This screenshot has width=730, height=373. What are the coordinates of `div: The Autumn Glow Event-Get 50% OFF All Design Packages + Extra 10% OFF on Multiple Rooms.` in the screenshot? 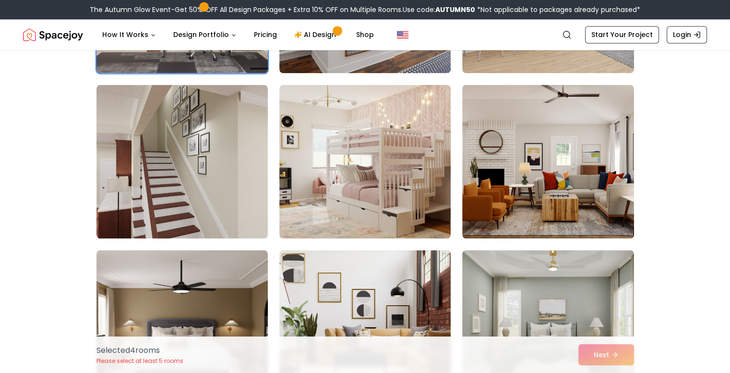 It's located at (365, 10).